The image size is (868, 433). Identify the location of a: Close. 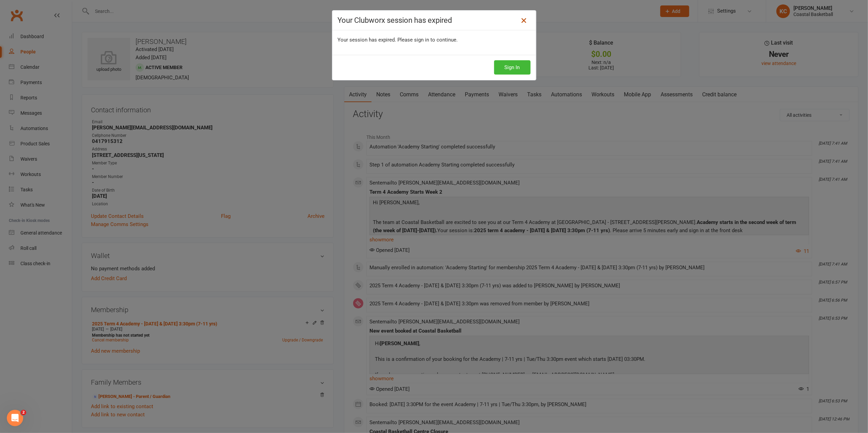
(524, 21).